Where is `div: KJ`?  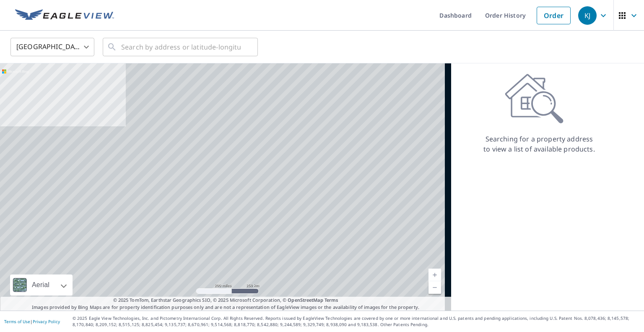 div: KJ is located at coordinates (588, 16).